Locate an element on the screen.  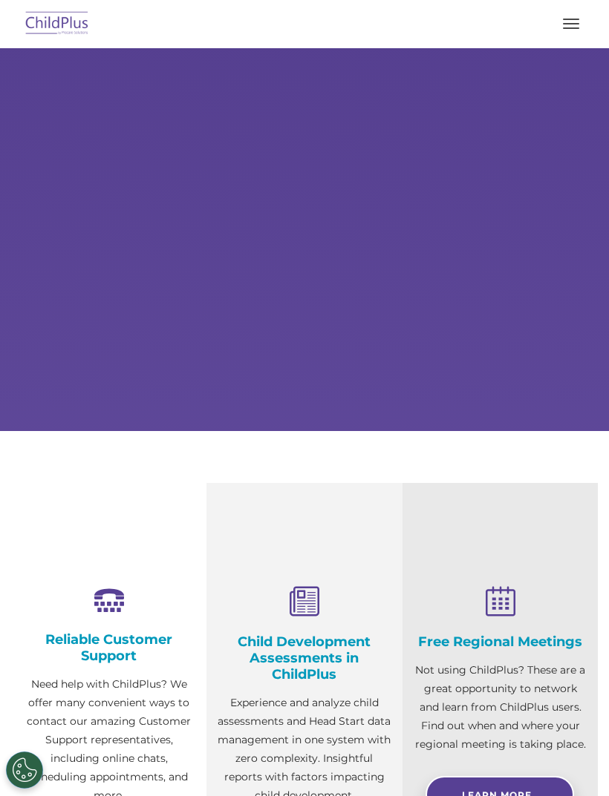
h4: Child Development Assessments in ChildPlus is located at coordinates (304, 658).